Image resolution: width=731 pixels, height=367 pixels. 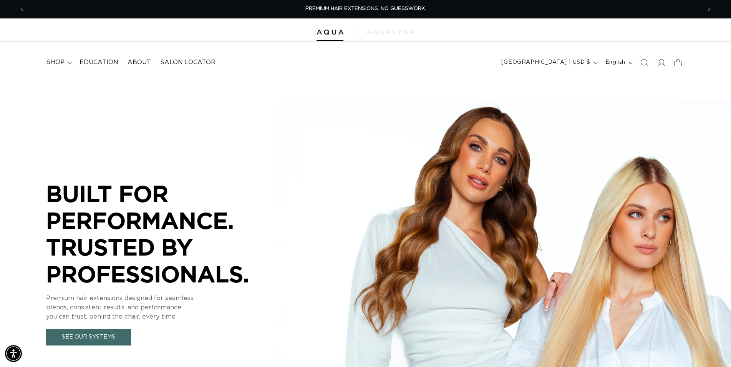 What do you see at coordinates (391, 32) in the screenshot?
I see `img: aqualyna.com` at bounding box center [391, 32].